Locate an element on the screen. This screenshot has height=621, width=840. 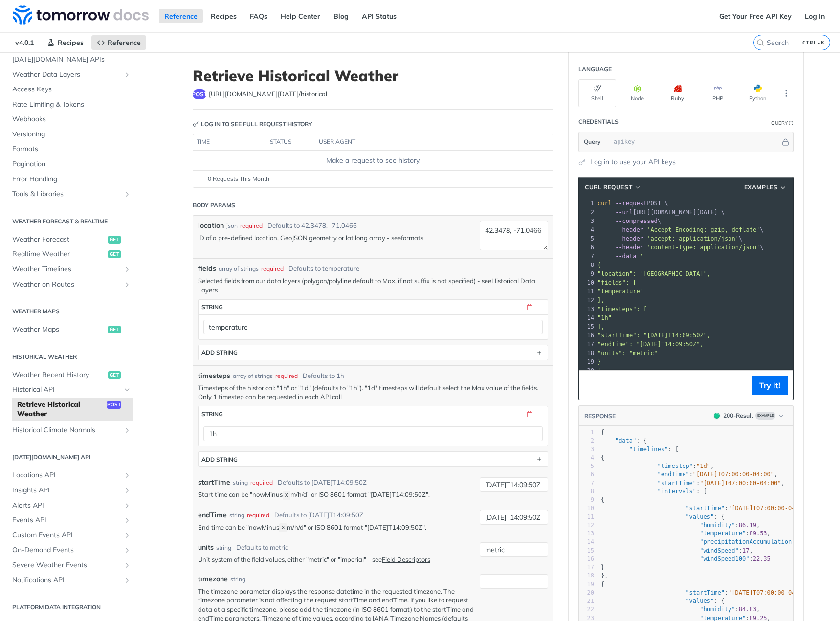
div: 9 is located at coordinates (586, 500).